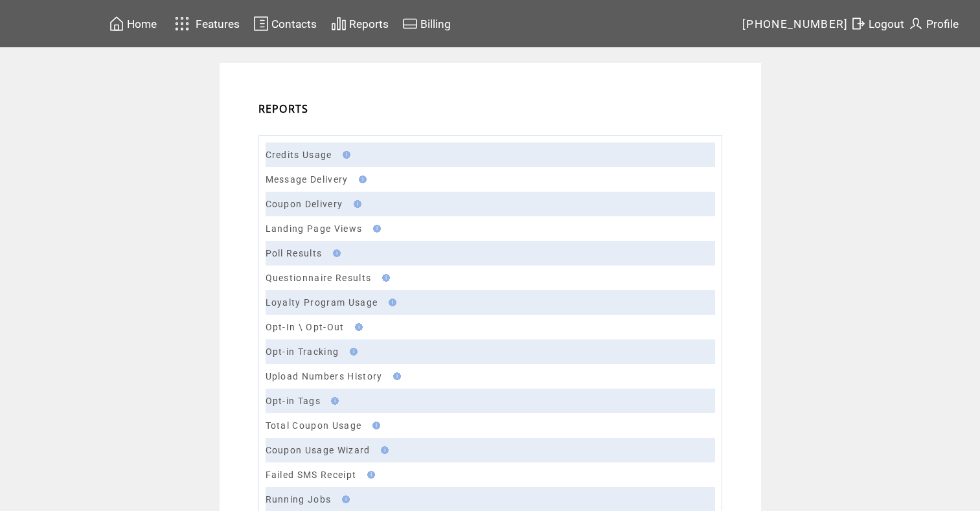 The height and width of the screenshot is (511, 980). What do you see at coordinates (299, 500) in the screenshot?
I see `a: Running Jobs` at bounding box center [299, 500].